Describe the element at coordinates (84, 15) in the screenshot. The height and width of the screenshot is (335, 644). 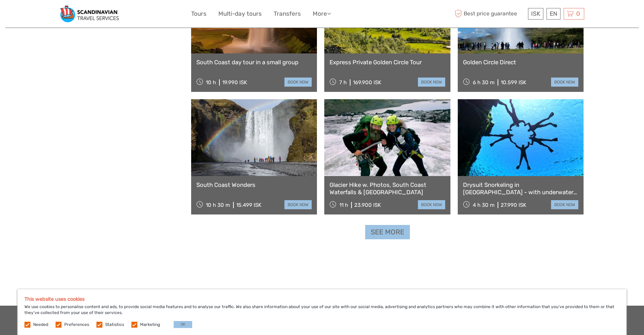
I see `button: Open LiveChat chat widget` at that location.